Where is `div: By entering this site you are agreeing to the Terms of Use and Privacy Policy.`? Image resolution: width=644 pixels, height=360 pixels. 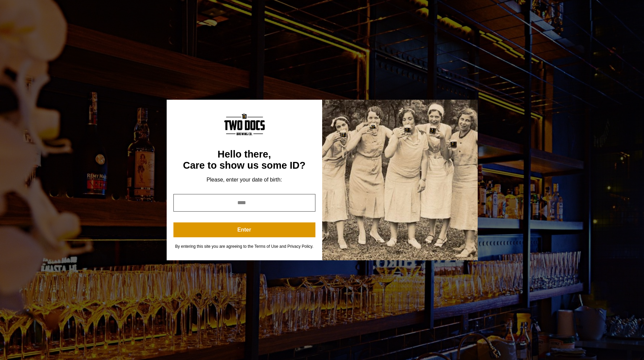 div: By entering this site you are agreeing to the Terms of Use and Privacy Policy. is located at coordinates (244, 247).